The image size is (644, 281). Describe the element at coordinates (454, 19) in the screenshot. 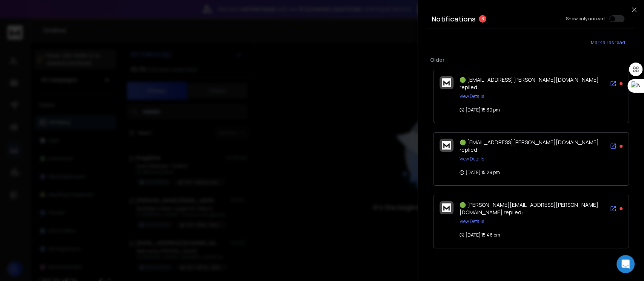

I see `h3: Notifications` at that location.